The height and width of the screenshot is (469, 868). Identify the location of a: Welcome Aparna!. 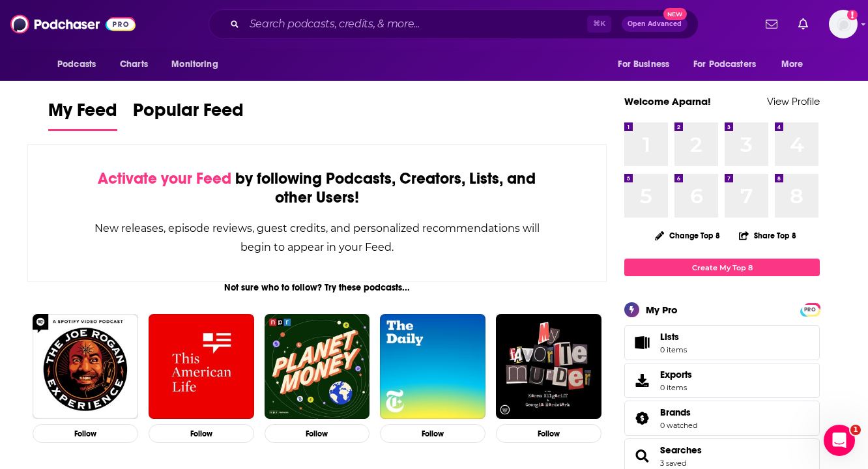
(667, 101).